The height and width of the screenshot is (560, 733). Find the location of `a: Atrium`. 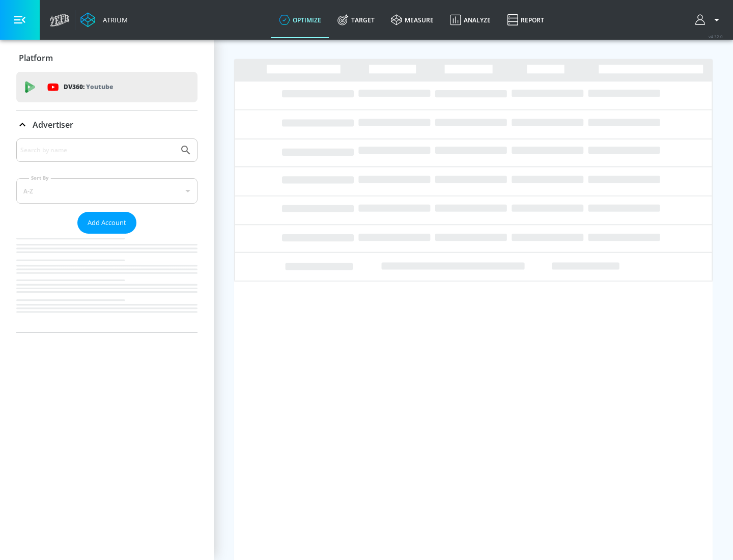

a: Atrium is located at coordinates (104, 20).